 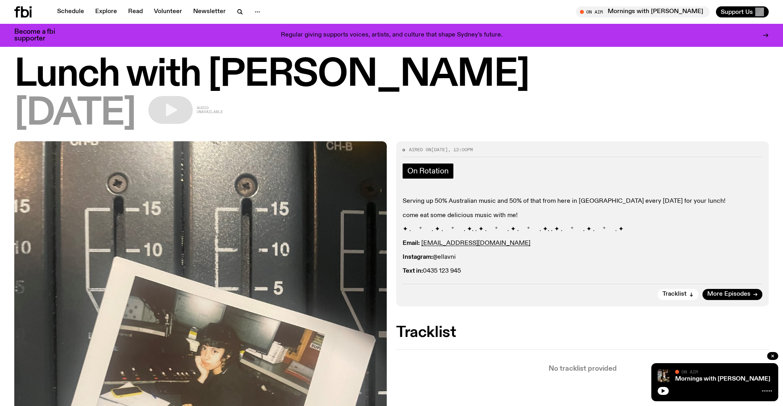 What do you see at coordinates (582, 369) in the screenshot?
I see `p: No tracklist provided` at bounding box center [582, 369].